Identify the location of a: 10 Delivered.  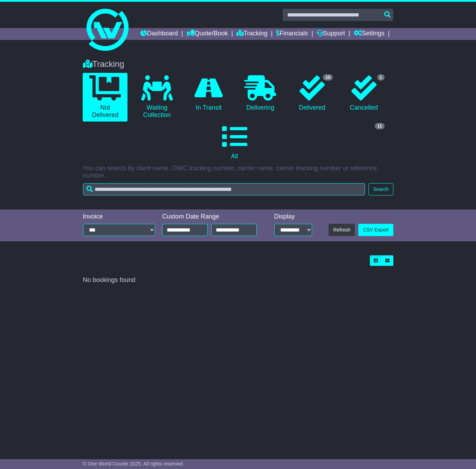
(312, 93).